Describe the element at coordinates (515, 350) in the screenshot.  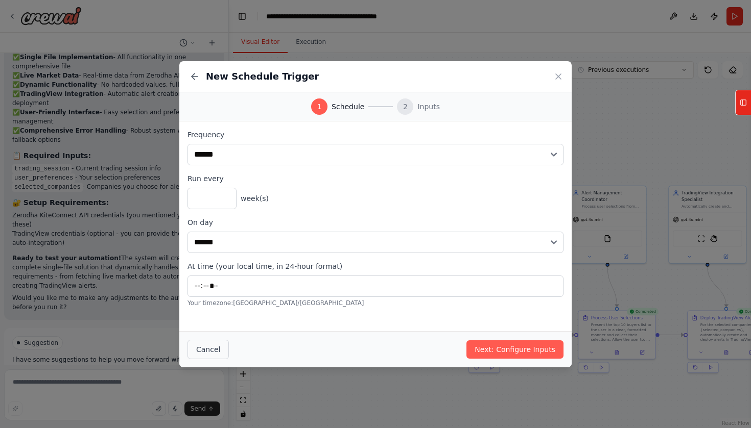
I see `button: Next: Configure Inputs` at that location.